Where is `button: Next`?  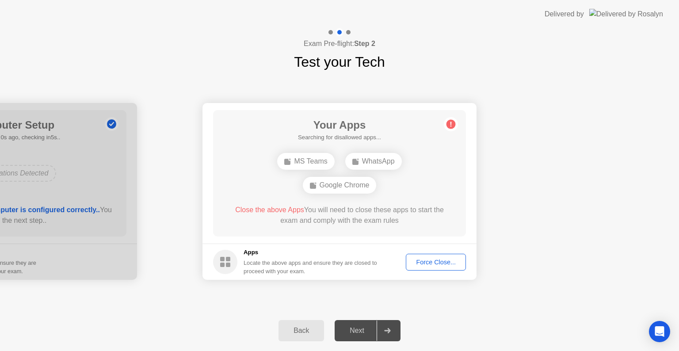
button: Next is located at coordinates (367, 330).